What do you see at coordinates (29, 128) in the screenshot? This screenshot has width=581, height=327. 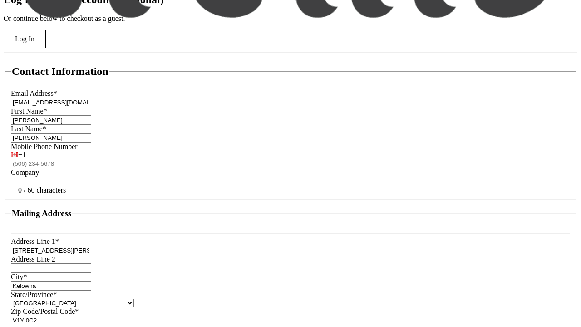 I see `label: Last Name*` at bounding box center [29, 128].